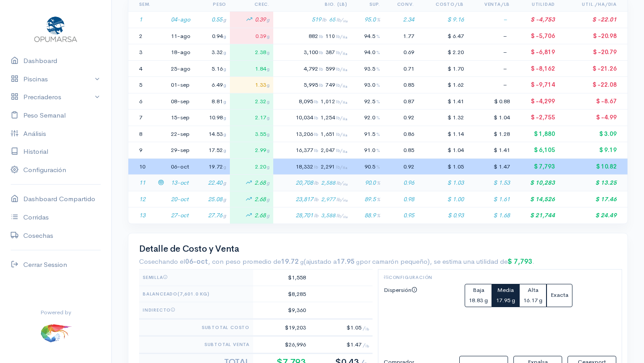  What do you see at coordinates (212, 20) in the screenshot?
I see `td: 0.55` at bounding box center [212, 20].